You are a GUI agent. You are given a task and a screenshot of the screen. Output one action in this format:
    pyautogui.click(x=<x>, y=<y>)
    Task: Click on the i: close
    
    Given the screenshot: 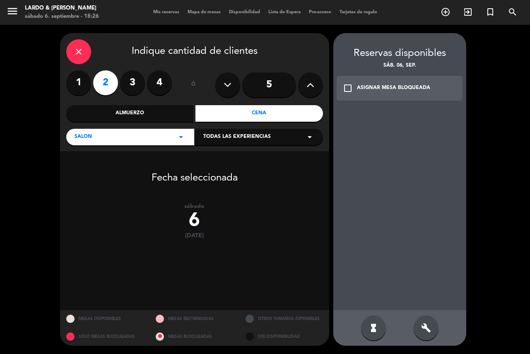 What is the action you would take?
    pyautogui.click(x=79, y=52)
    